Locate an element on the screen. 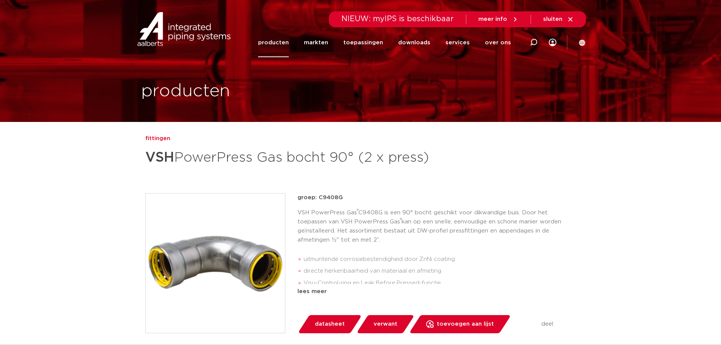 The height and width of the screenshot is (345, 721). li: directe herkenbaarheid van materiaal en afmeting is located at coordinates (440, 271).